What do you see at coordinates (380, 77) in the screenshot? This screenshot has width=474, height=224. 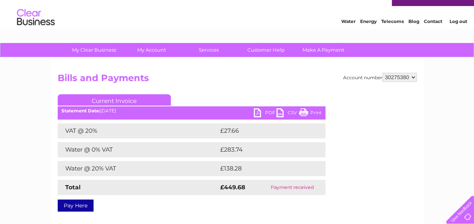 I see `div: Account number` at bounding box center [380, 77].